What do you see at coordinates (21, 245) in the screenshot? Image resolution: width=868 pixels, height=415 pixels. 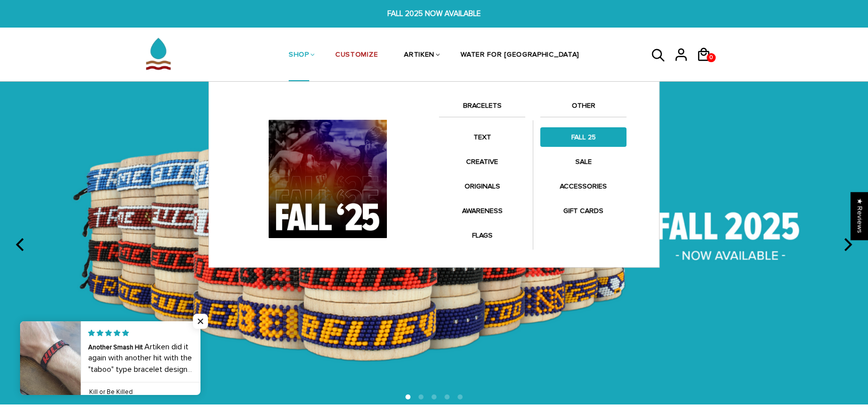 I see `button: previous` at bounding box center [21, 245].